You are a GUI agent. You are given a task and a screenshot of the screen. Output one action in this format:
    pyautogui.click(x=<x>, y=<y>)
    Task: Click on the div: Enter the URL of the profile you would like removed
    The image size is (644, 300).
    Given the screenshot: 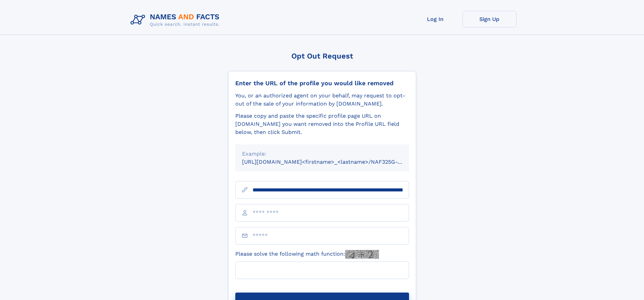 What is the action you would take?
    pyautogui.click(x=322, y=83)
    